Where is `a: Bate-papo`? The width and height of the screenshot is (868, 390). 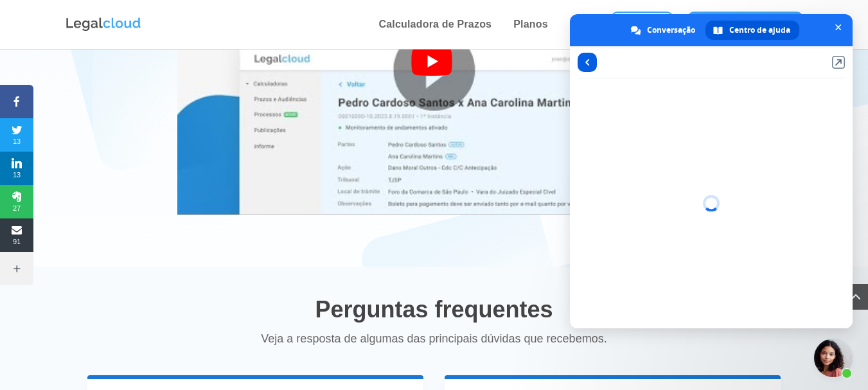 a: Bate-papo is located at coordinates (834, 358).